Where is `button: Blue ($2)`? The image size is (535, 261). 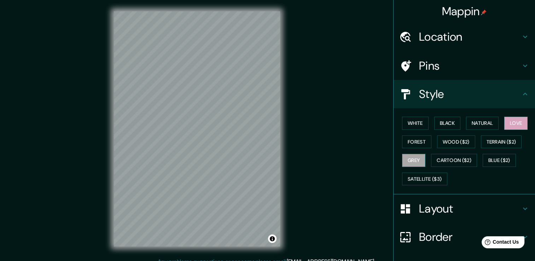
button: Blue ($2) is located at coordinates (499, 160).